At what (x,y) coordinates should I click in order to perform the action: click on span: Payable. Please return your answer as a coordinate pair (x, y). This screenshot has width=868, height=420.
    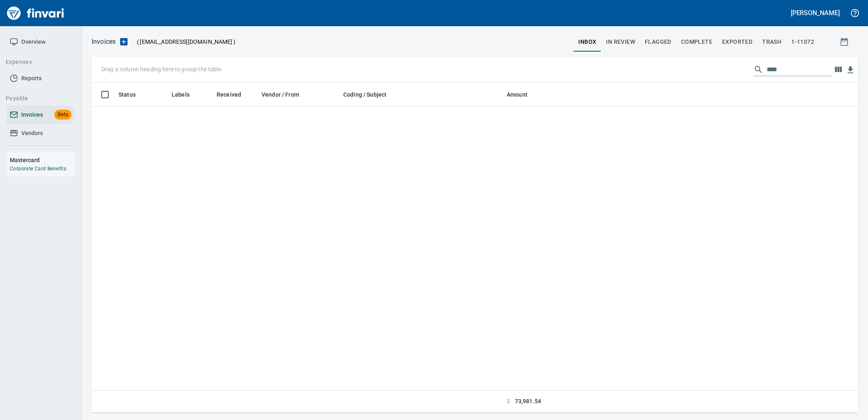
    Looking at the image, I should click on (36, 98).